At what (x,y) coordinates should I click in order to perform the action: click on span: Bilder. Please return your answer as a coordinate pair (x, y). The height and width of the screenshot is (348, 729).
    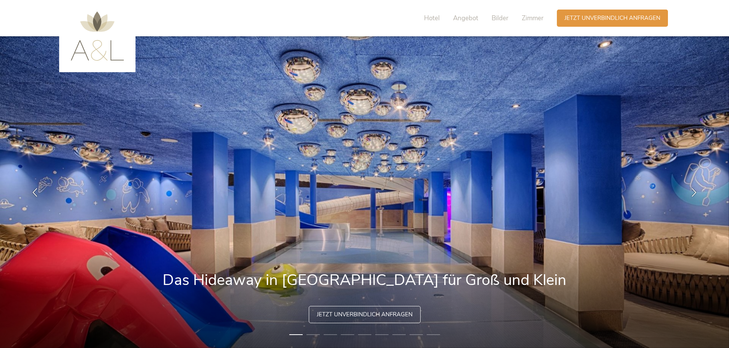
    Looking at the image, I should click on (500, 18).